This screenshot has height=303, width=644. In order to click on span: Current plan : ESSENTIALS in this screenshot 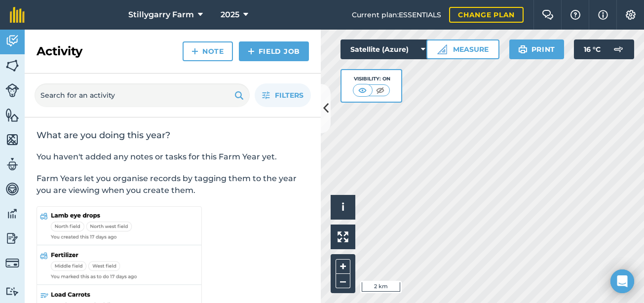, I will do `click(396, 15)`.